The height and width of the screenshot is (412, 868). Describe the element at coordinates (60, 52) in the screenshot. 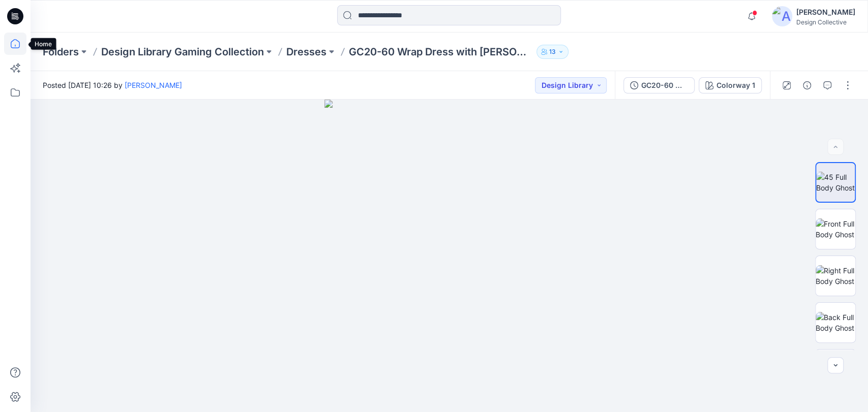

I see `p: Folders` at that location.